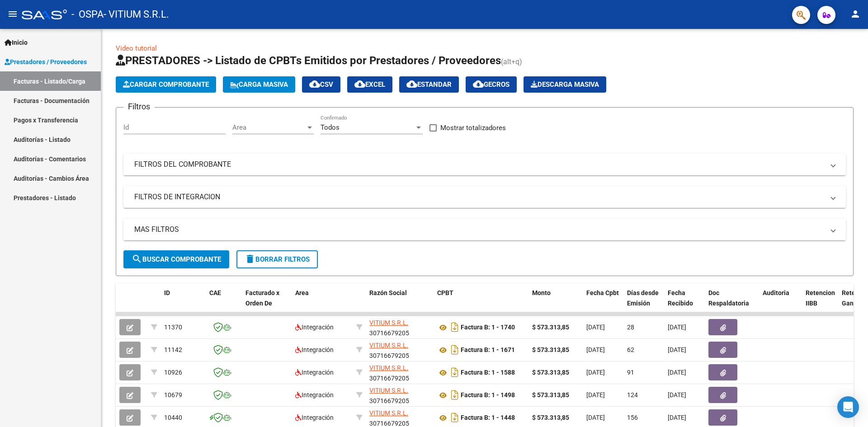  I want to click on span: Inicio, so click(16, 42).